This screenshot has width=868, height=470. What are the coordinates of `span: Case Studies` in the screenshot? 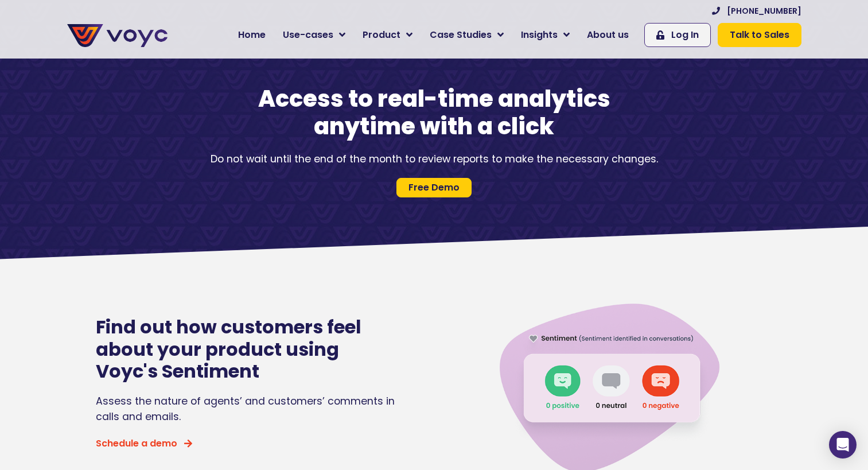 It's located at (461, 35).